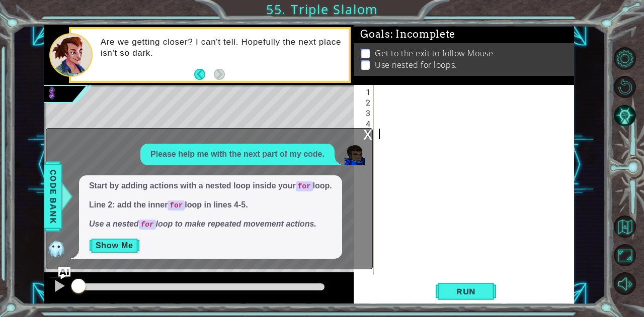 This screenshot has width=644, height=317. What do you see at coordinates (407, 34) in the screenshot?
I see `span: Goals` at bounding box center [407, 34].